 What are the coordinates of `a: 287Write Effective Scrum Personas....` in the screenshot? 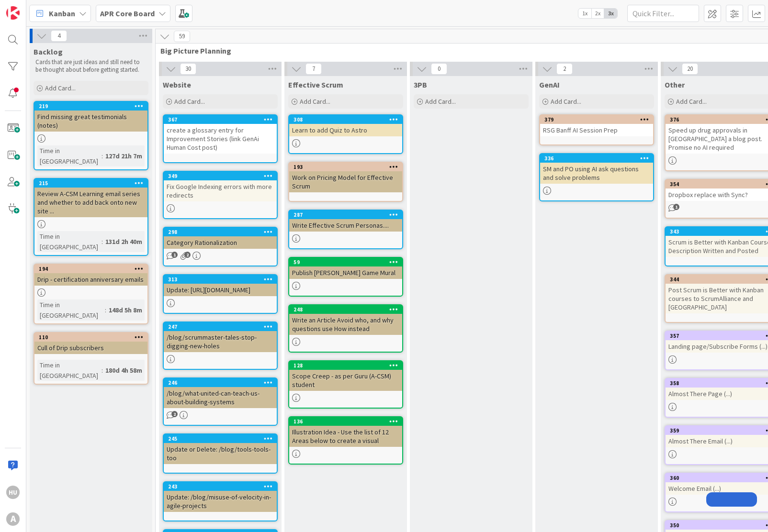 It's located at (345, 229).